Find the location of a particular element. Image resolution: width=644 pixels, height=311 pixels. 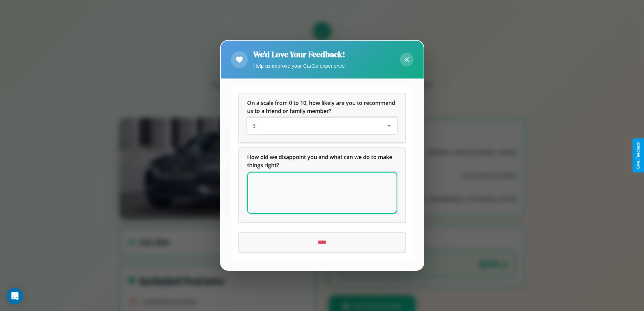

span: How did we disappoint you and what can we do to make things right? is located at coordinates (320, 161).